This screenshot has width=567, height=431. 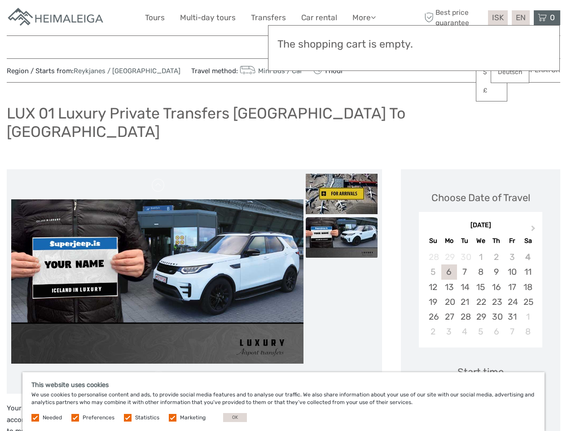 What do you see at coordinates (521, 18) in the screenshot?
I see `div: EN` at bounding box center [521, 18].